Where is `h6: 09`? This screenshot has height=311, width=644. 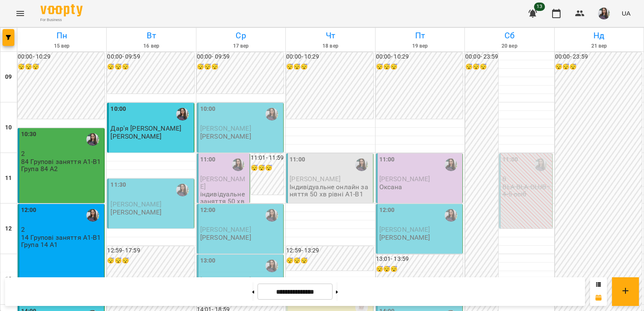
h6: 09 is located at coordinates (8, 77).